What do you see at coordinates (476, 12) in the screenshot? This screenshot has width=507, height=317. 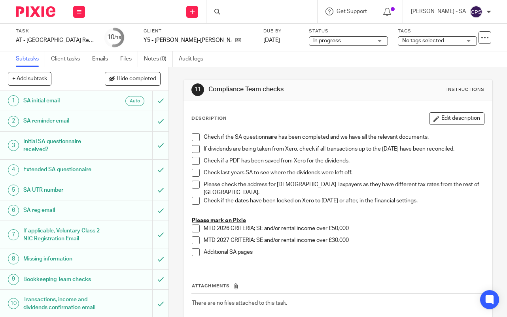 I see `img: svg%3E` at bounding box center [476, 12].